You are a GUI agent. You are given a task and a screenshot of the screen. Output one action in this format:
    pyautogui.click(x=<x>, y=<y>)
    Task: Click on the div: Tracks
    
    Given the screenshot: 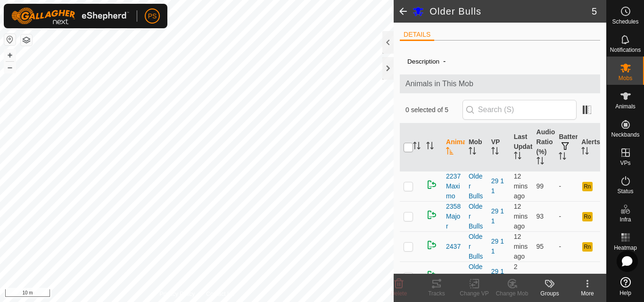 What is the action you would take?
    pyautogui.click(x=437, y=294)
    